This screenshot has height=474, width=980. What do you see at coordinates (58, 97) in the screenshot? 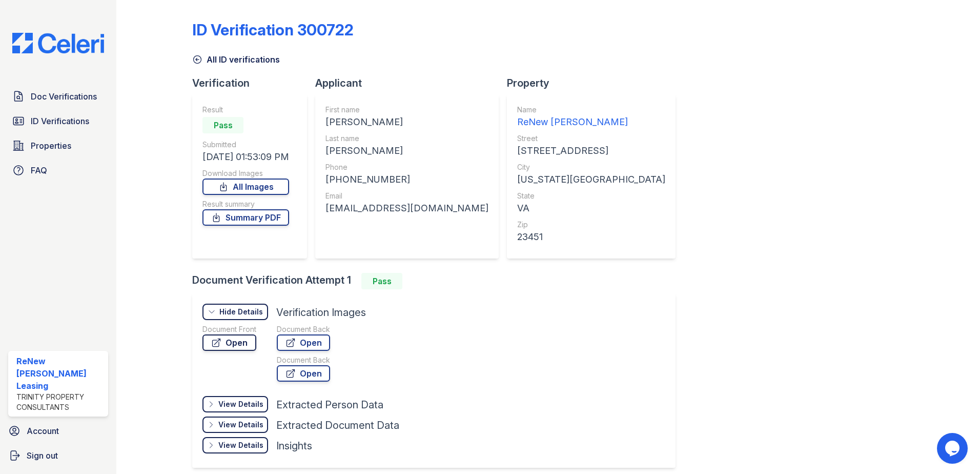
I see `a: Doc Verifications` at bounding box center [58, 97].